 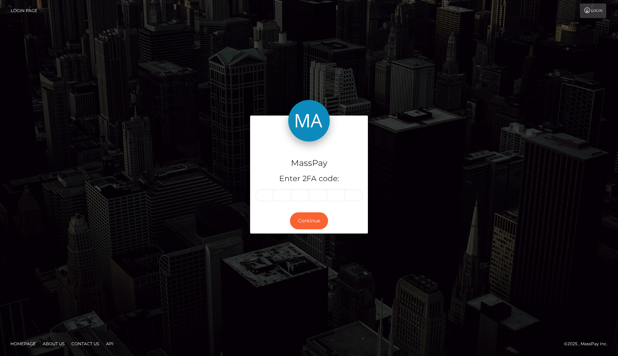 I want to click on a: Login, so click(x=593, y=11).